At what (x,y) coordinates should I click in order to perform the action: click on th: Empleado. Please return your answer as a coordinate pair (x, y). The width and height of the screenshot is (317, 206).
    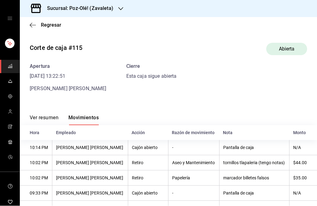
    Looking at the image, I should click on (90, 133).